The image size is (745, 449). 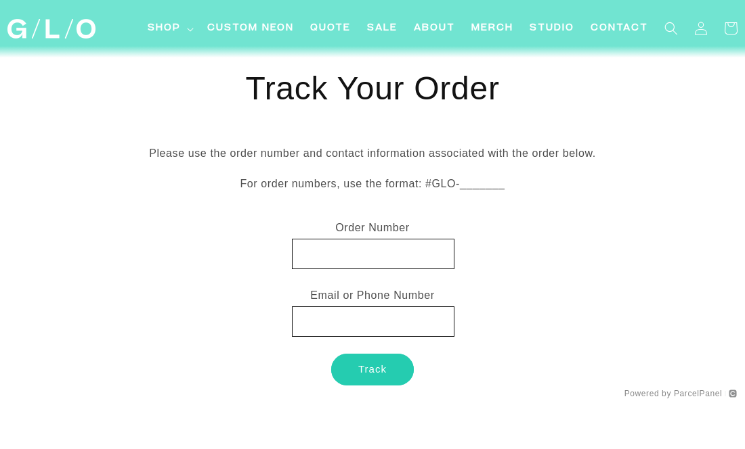 I want to click on span: Email or Phone Number, so click(x=372, y=295).